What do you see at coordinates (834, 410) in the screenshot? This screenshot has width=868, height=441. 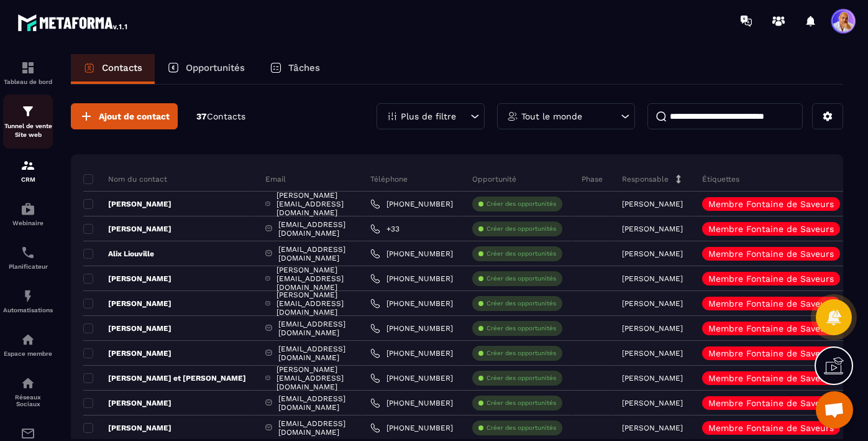 I see `div: Ouvrir le chat` at bounding box center [834, 410].